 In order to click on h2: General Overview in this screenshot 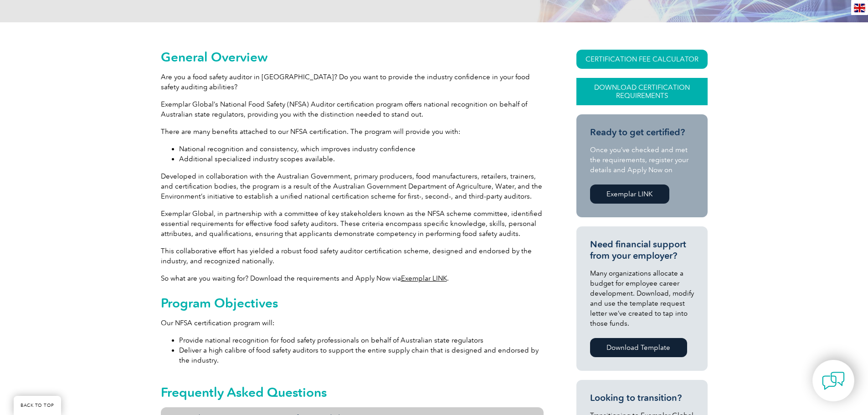, I will do `click(352, 57)`.